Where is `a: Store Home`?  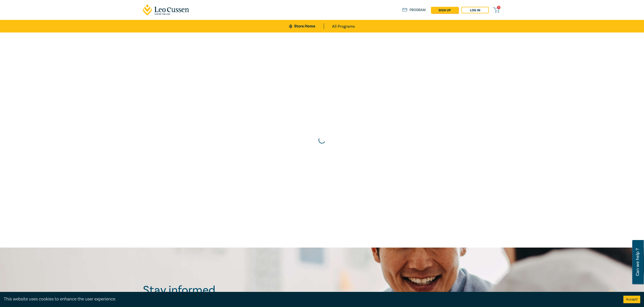
a: Store Home is located at coordinates (306, 26).